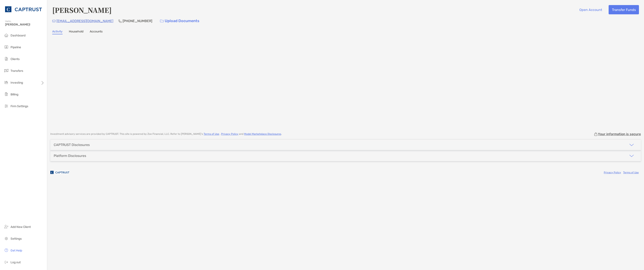 The width and height of the screenshot is (644, 270). What do you see at coordinates (18, 35) in the screenshot?
I see `span: Dashboard` at bounding box center [18, 35].